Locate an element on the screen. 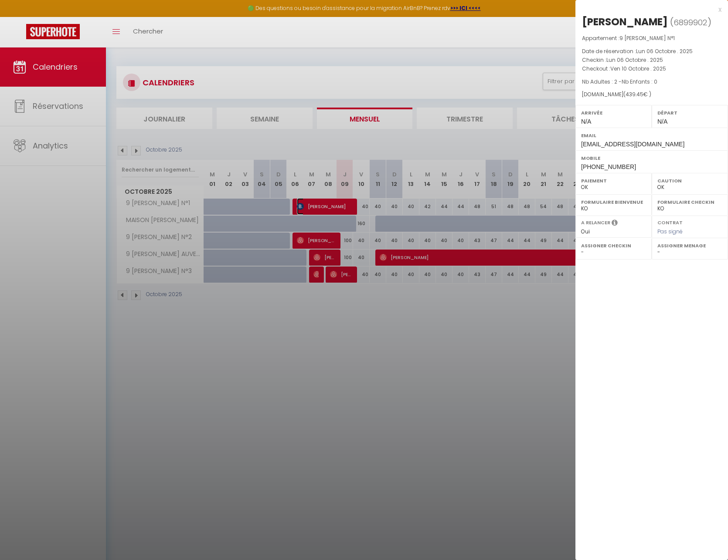 The image size is (728, 560). label: A relancer is located at coordinates (596, 223).